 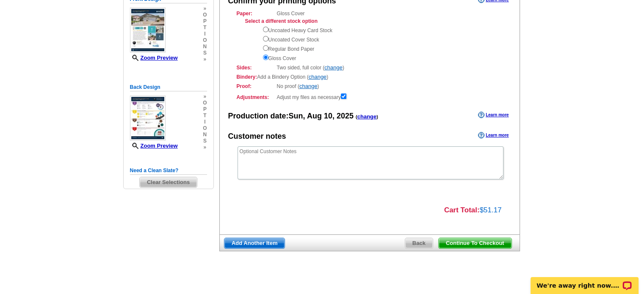 I want to click on div: Gloss Cover, so click(x=370, y=36).